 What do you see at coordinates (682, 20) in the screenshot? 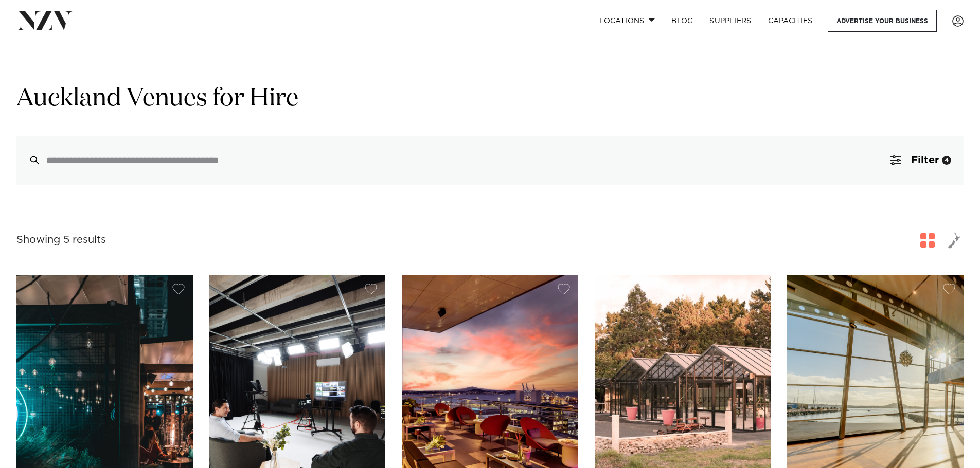
I see `a: BLOG` at bounding box center [682, 20].